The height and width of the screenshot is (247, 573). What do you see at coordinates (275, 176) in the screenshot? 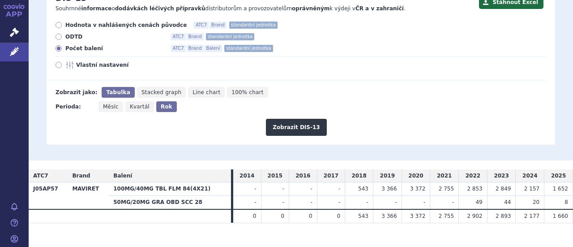
I see `td: 2015` at bounding box center [275, 176].